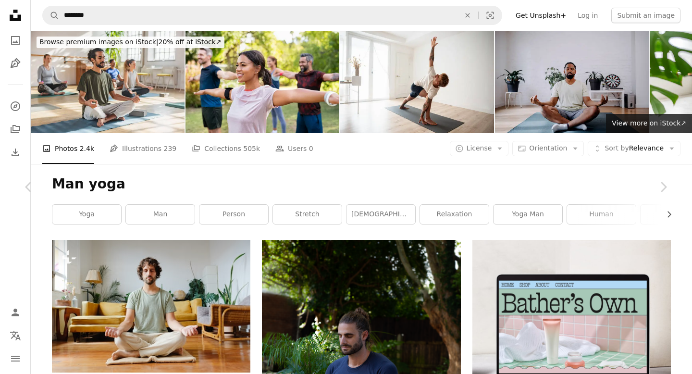 The image size is (692, 374). What do you see at coordinates (15, 312) in the screenshot?
I see `a: Log in / Sign up` at bounding box center [15, 312].